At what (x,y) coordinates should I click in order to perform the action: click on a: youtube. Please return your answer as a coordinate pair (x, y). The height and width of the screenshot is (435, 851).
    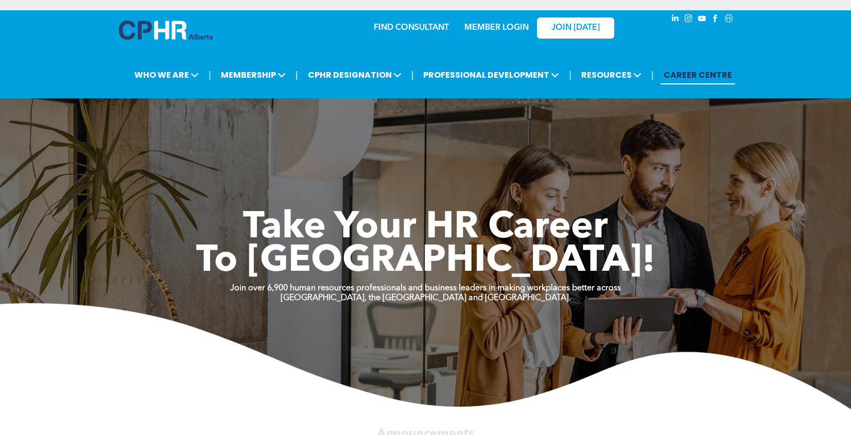
    Looking at the image, I should click on (703, 20).